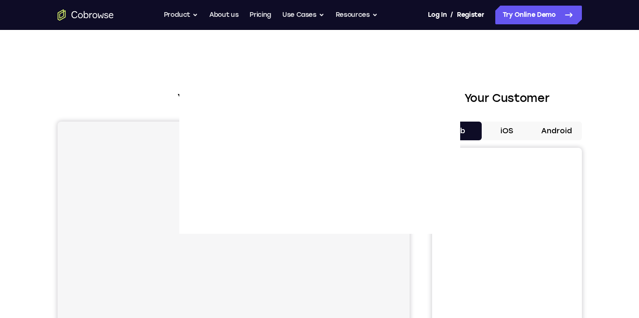 The width and height of the screenshot is (639, 318). What do you see at coordinates (86, 15) in the screenshot?
I see `a: Go to the home page` at bounding box center [86, 15].